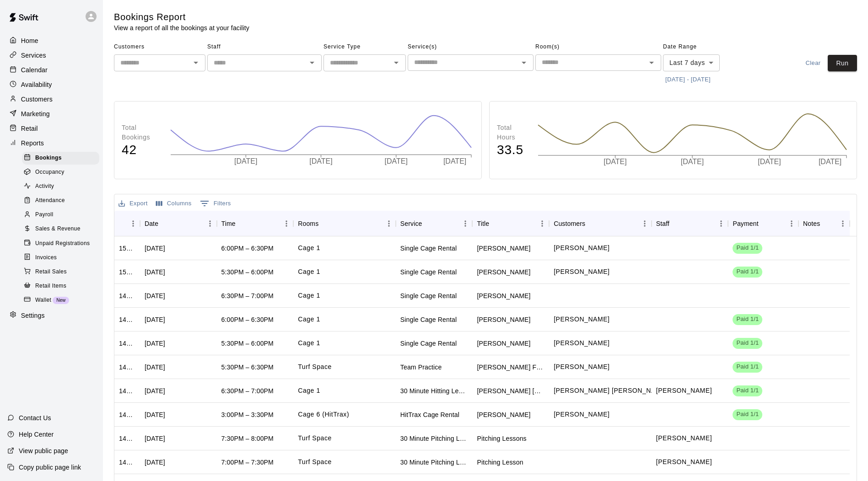  What do you see at coordinates (247, 272) in the screenshot?
I see `div: 5:30PM – 6:00PM` at bounding box center [247, 272].